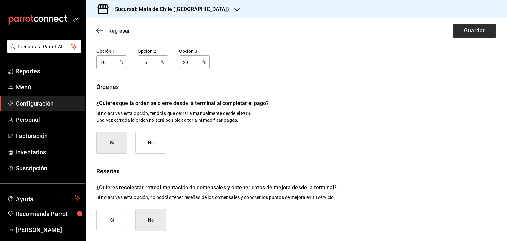 The width and height of the screenshot is (507, 241). I want to click on p: Si no activas esta opción, no podrás tener reseñas de los comensales y conocer los puntos de mejo..., so click(296, 197).